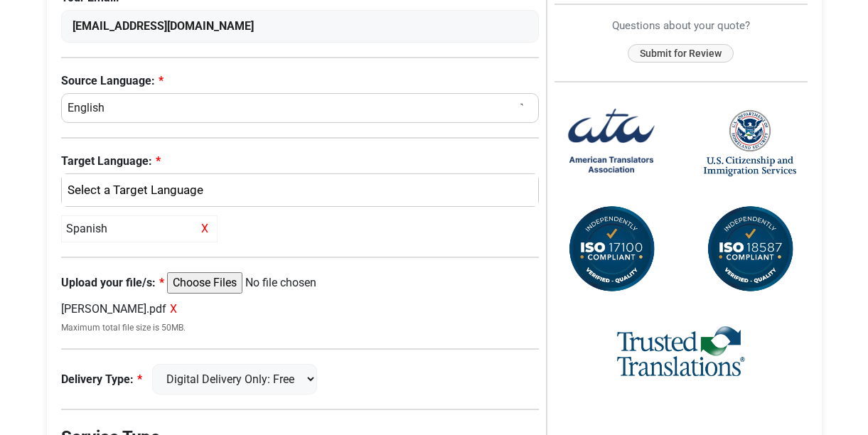 Image resolution: width=868 pixels, height=435 pixels. I want to click on button: Spanish, so click(300, 191).